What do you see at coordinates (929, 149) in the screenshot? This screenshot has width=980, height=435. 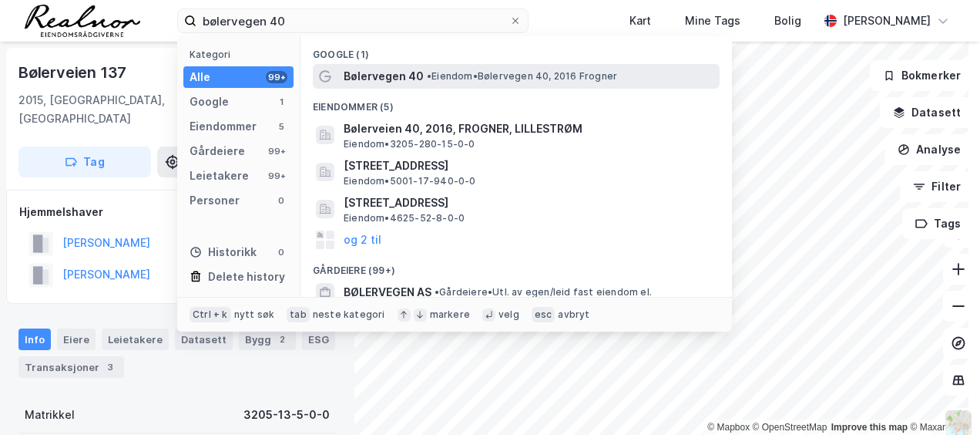 I see `button: Analyse` at bounding box center [929, 149].